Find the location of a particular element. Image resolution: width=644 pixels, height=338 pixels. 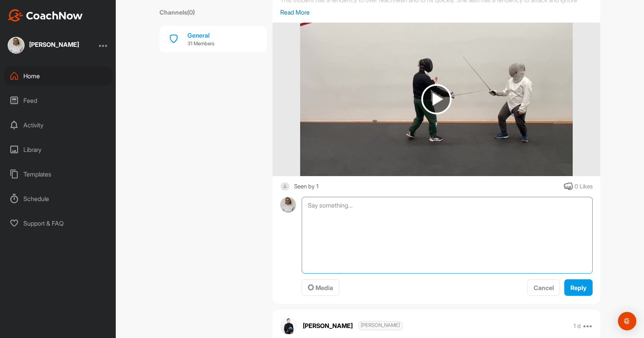

img: play is located at coordinates (436, 99).